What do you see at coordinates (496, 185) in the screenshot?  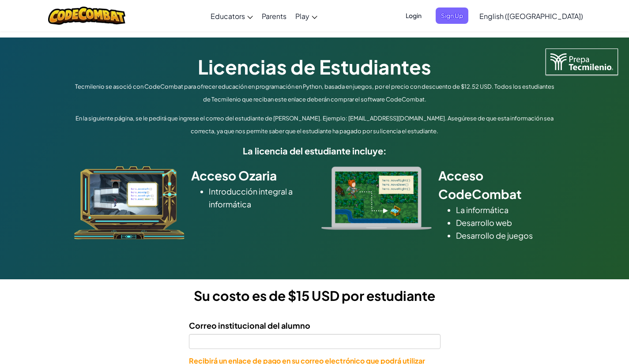 I see `h2: Acceso CodeCombat` at bounding box center [496, 185].